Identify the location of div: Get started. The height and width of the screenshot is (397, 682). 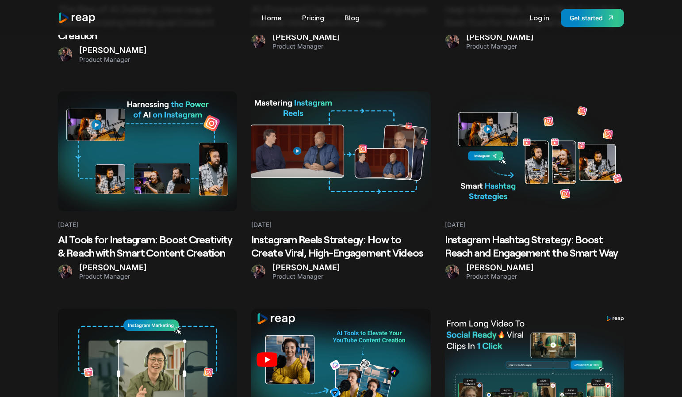
(586, 18).